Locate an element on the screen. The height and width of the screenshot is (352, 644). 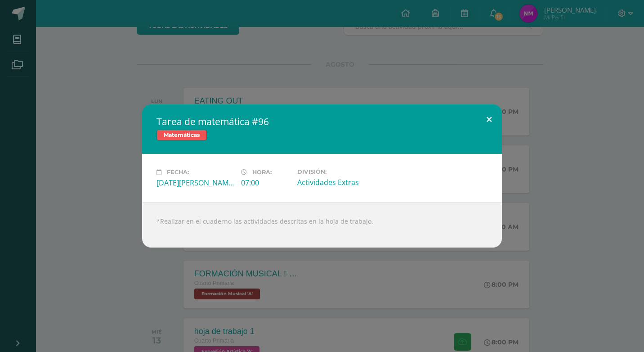
span: Matemáticas is located at coordinates (182, 135).